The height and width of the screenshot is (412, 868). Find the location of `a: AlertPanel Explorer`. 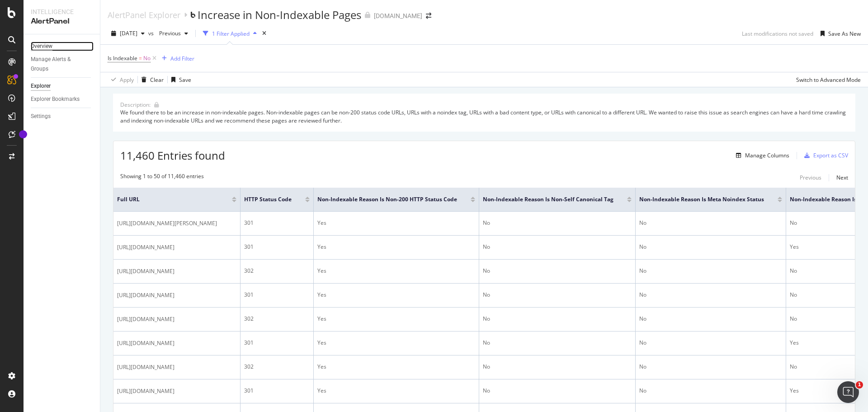

a: AlertPanel Explorer is located at coordinates (143, 15).